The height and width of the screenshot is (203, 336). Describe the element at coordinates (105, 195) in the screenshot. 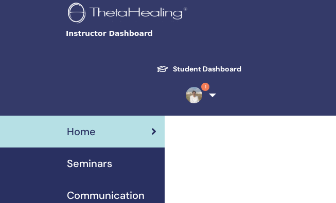

I see `span: Communication` at that location.